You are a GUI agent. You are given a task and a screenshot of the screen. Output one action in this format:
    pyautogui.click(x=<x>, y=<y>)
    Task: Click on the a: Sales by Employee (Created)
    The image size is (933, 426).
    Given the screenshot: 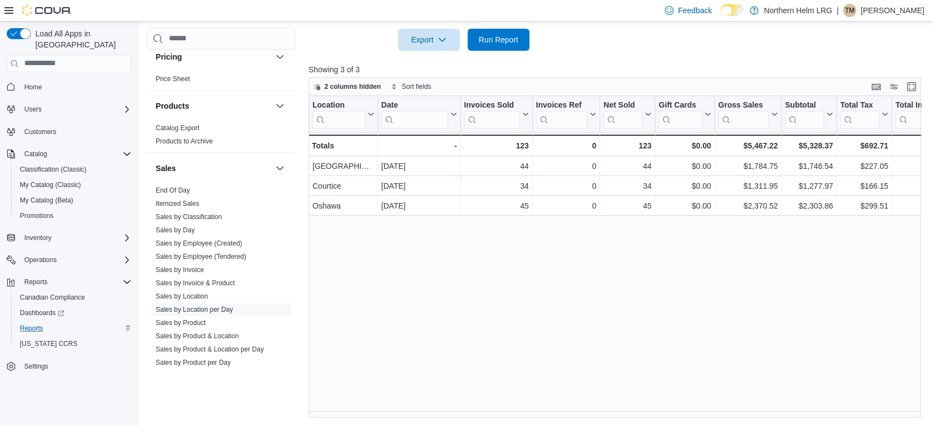 What is the action you would take?
    pyautogui.click(x=199, y=243)
    